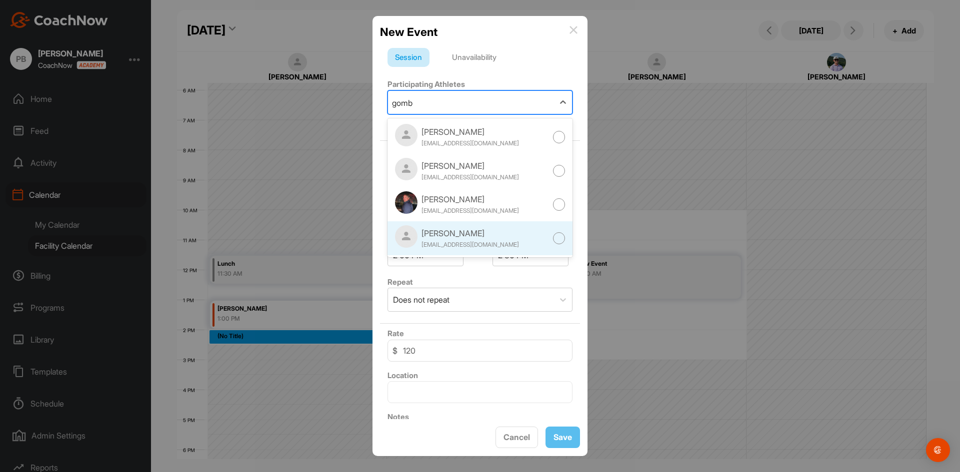 This screenshot has width=960, height=472. I want to click on h2: New Event, so click(408, 32).